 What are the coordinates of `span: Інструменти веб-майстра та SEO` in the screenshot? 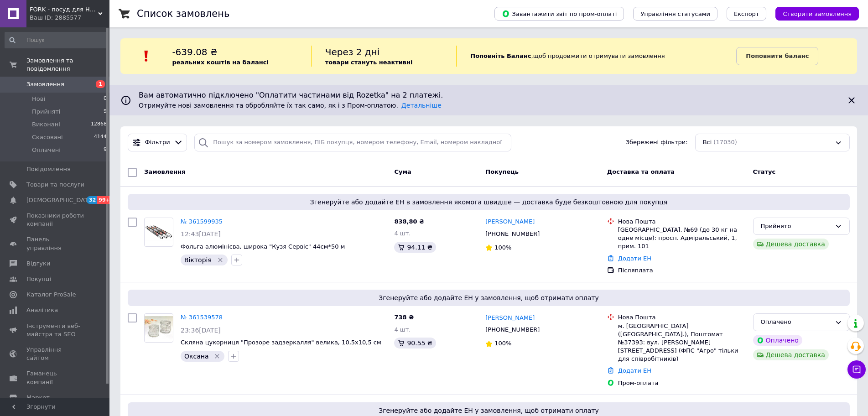 It's located at (55, 330).